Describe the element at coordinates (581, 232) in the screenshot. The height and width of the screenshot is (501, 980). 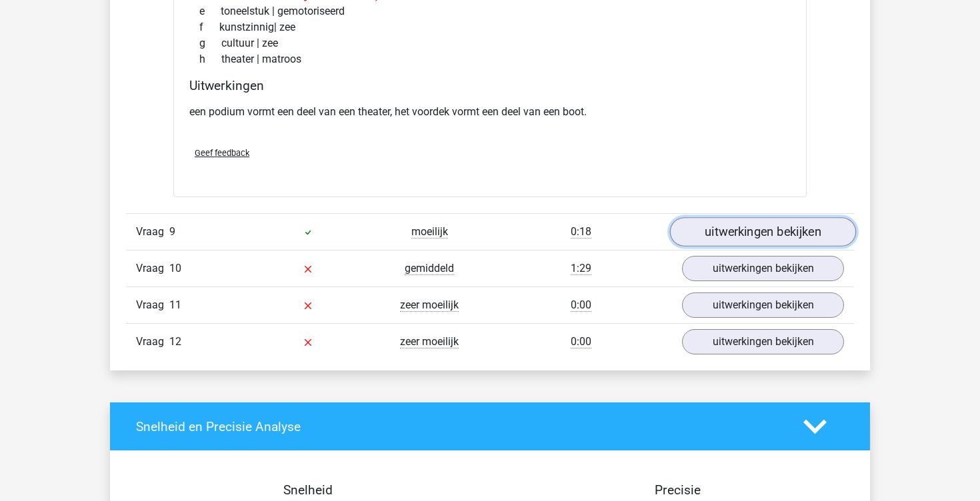
I see `span: 0:18` at that location.